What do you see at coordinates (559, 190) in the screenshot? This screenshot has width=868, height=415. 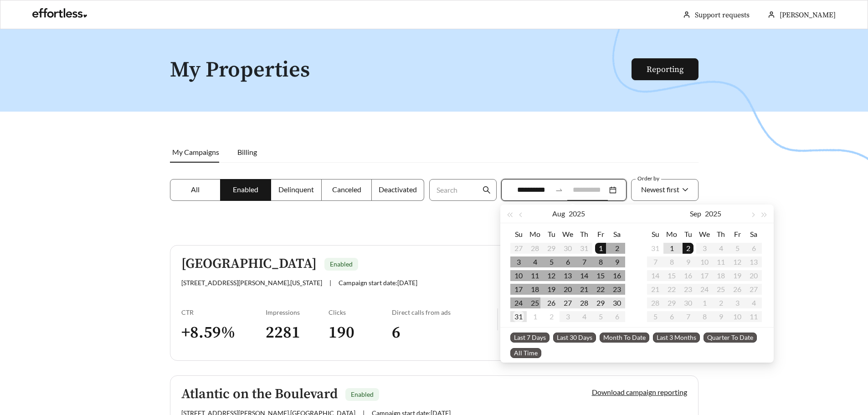 I see `span: to` at bounding box center [559, 190].